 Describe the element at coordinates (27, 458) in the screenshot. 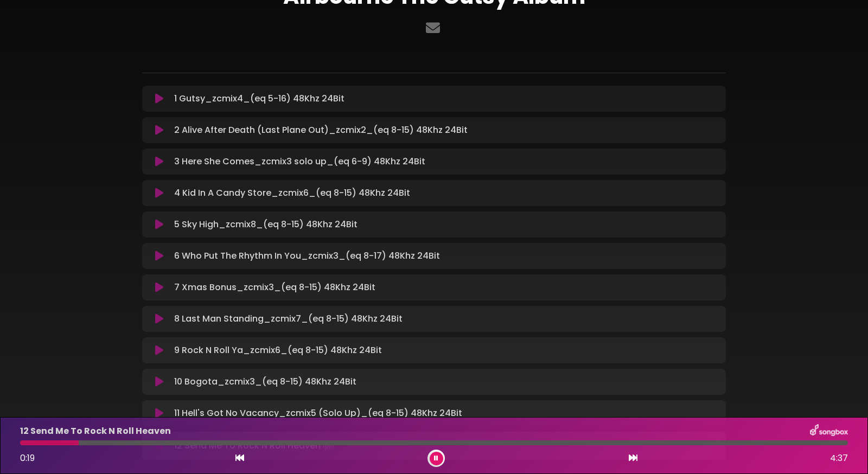

I see `span: 0:19` at that location.